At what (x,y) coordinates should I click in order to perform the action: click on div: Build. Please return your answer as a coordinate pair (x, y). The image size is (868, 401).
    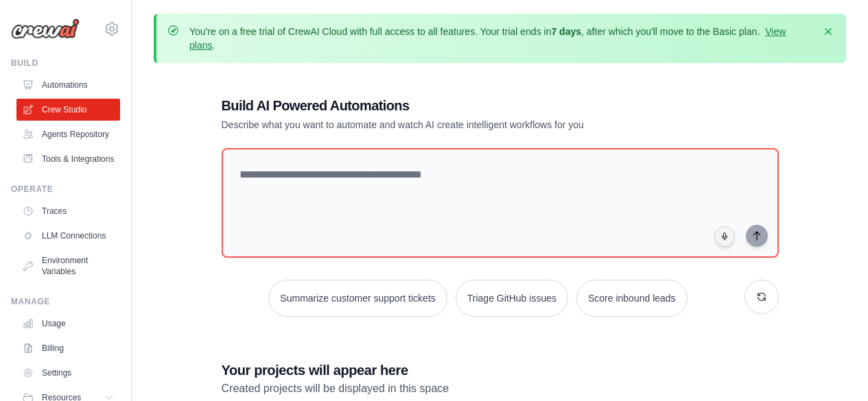
    Looking at the image, I should click on (65, 63).